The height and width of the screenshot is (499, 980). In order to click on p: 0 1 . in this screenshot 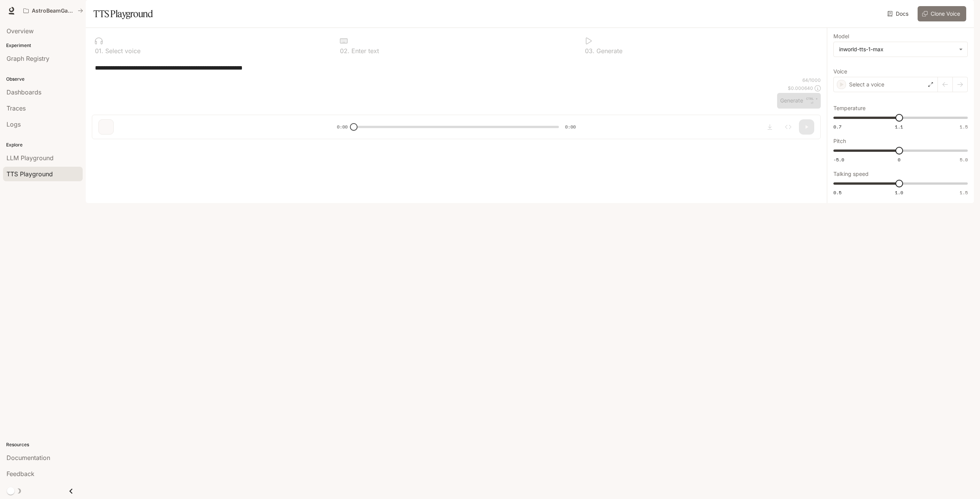, I will do `click(99, 51)`.